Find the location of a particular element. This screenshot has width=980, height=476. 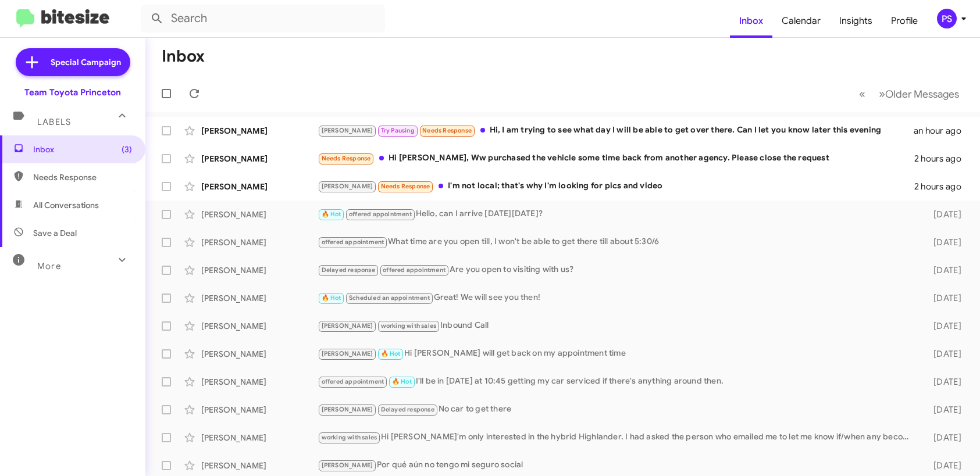

span: More is located at coordinates (49, 267).